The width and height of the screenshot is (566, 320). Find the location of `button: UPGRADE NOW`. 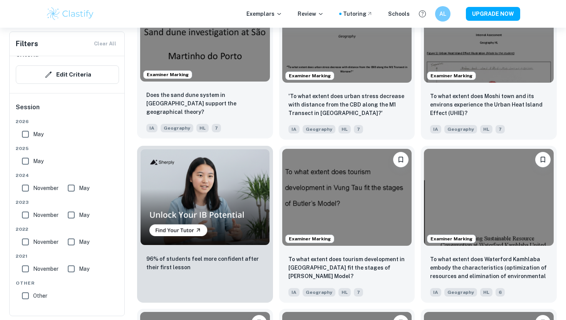

button: UPGRADE NOW is located at coordinates (493, 14).